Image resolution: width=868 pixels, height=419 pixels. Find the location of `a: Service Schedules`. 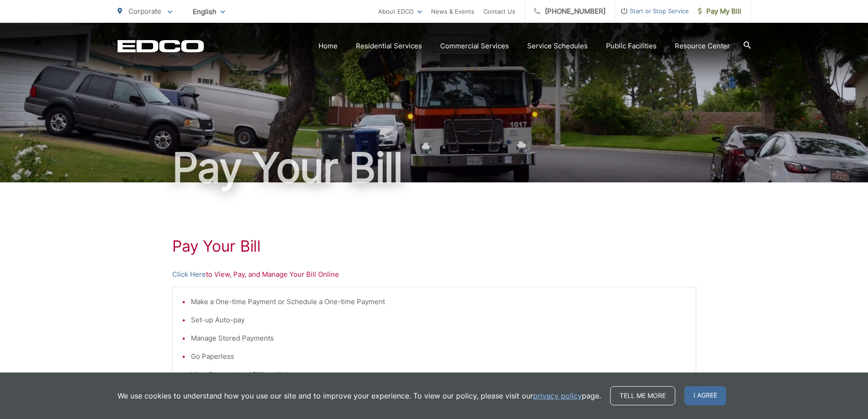

a: Service Schedules is located at coordinates (557, 46).